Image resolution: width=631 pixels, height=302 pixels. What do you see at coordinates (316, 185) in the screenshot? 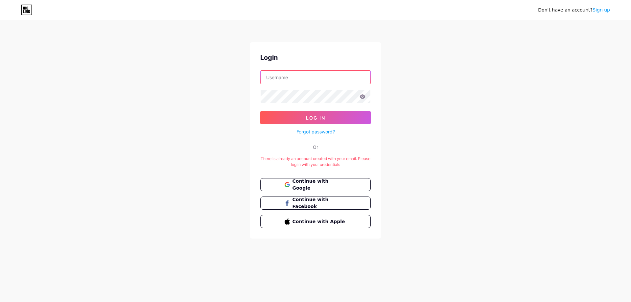
I see `a: Continue with Google` at bounding box center [316, 185].